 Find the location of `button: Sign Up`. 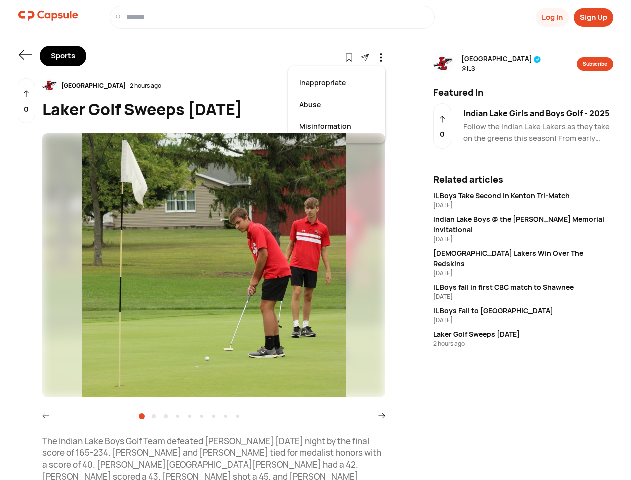

button: Sign Up is located at coordinates (593, 17).